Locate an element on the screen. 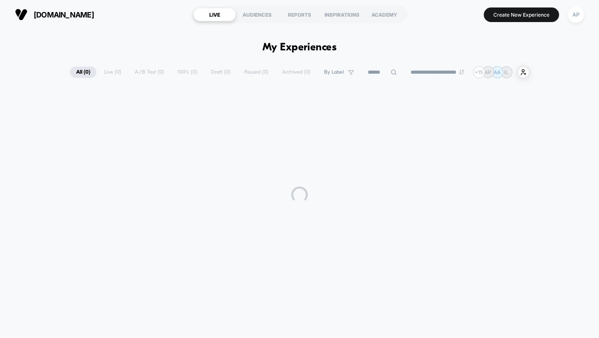  p: AA is located at coordinates (497, 72).